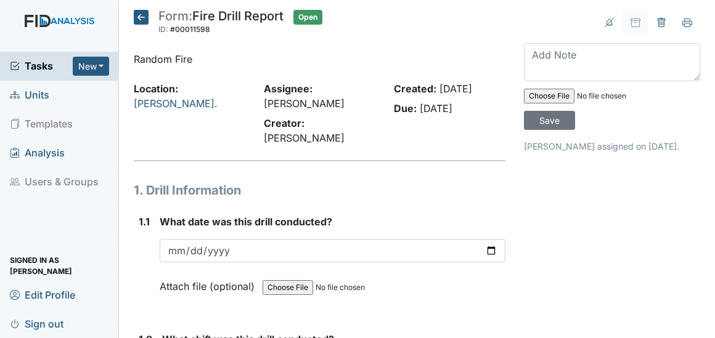  Describe the element at coordinates (156, 89) in the screenshot. I see `strong: Location:` at that location.